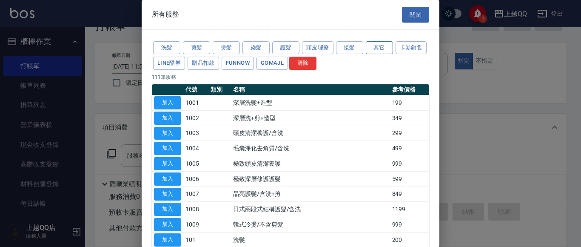  Describe the element at coordinates (219, 90) in the screenshot. I see `th: 類別` at that location.